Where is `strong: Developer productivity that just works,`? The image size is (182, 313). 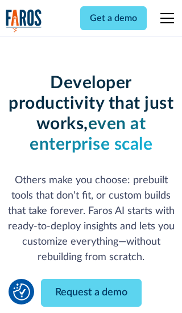
strong: Developer productivity that just works, is located at coordinates (91, 104).